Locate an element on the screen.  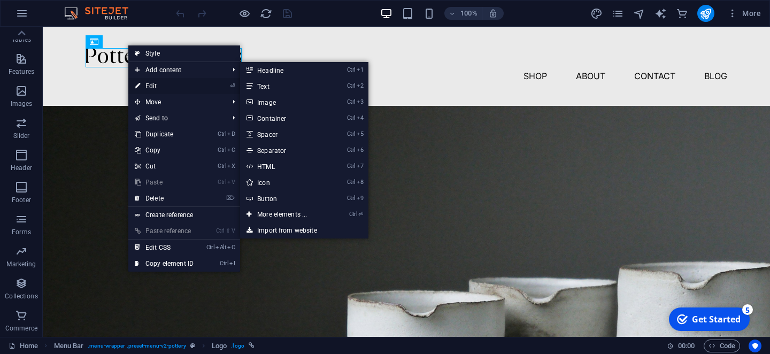
h6: 100% is located at coordinates (469, 13).